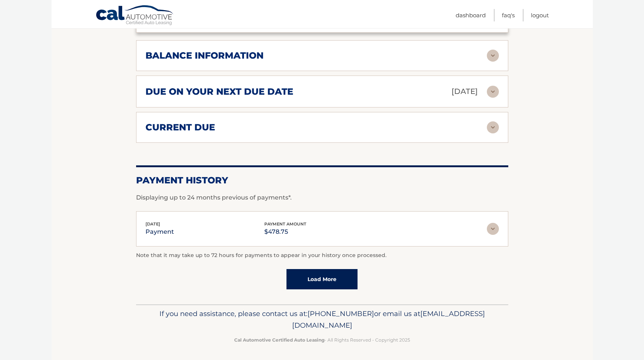 The height and width of the screenshot is (360, 644). What do you see at coordinates (285, 232) in the screenshot?
I see `p: $478.75` at bounding box center [285, 232].